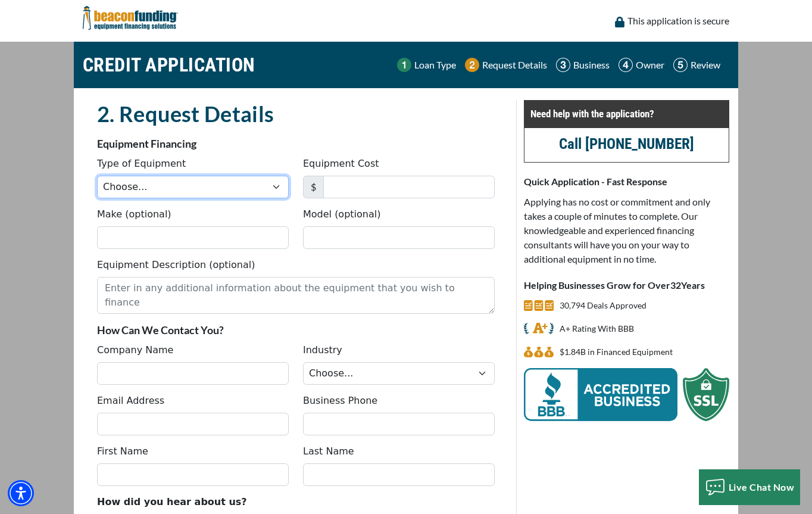 The width and height of the screenshot is (812, 514). I want to click on label: Equipment Description (optional), so click(176, 265).